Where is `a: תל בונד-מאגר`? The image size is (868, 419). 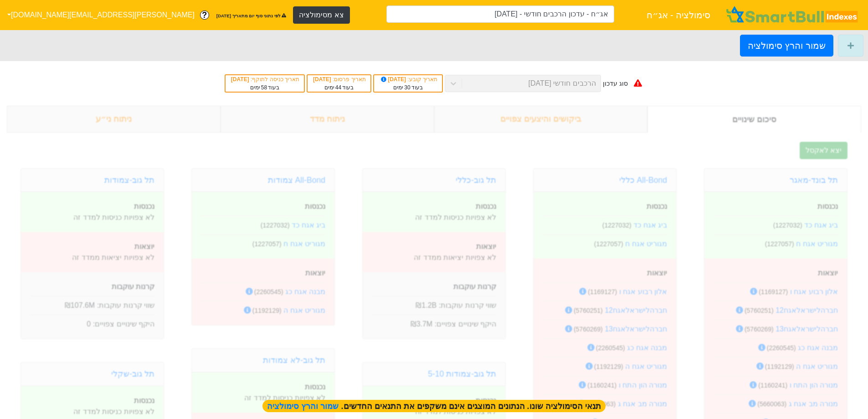
a: תל בונד-מאגר is located at coordinates (814, 180).